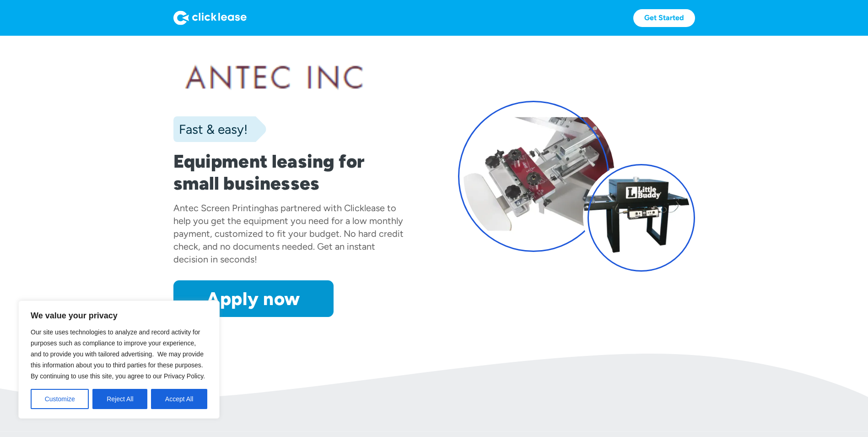  I want to click on div: Fast & easy!, so click(211, 129).